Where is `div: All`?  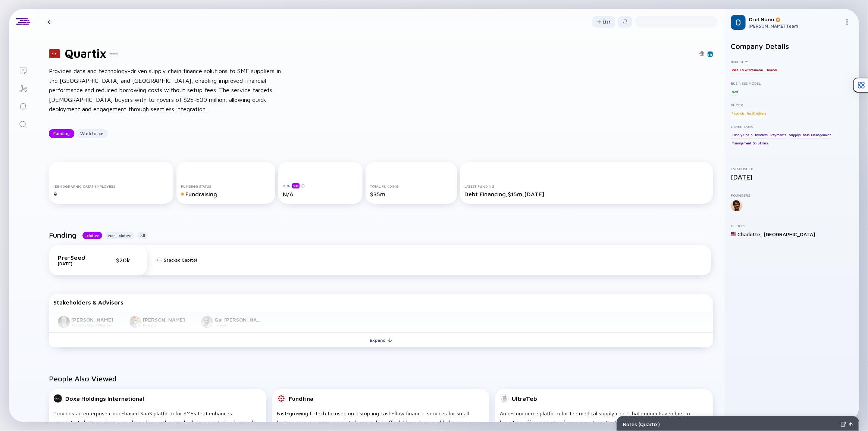
div: All is located at coordinates (142, 236).